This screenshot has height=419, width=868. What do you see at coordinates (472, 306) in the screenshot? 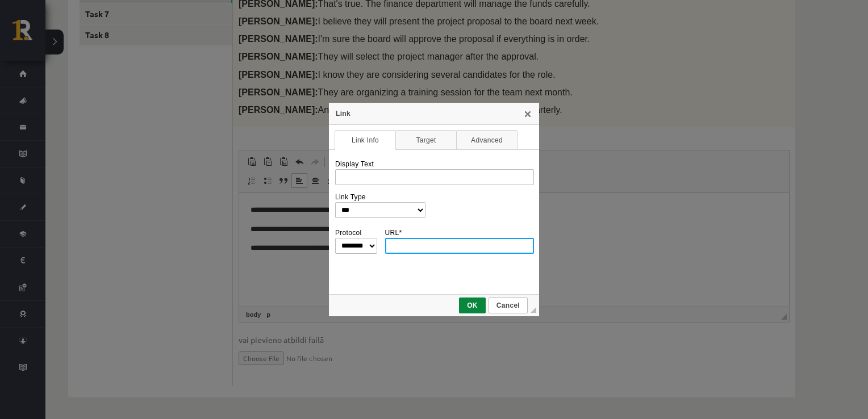
I see `span: OK` at bounding box center [472, 306].